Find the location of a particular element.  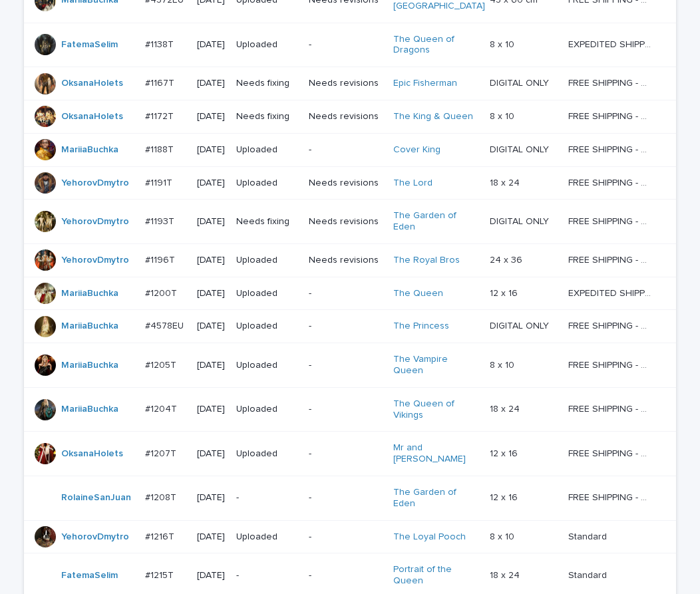

p: #1216T is located at coordinates (161, 535).